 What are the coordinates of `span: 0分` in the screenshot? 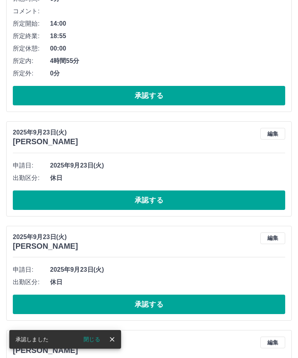 It's located at (168, 73).